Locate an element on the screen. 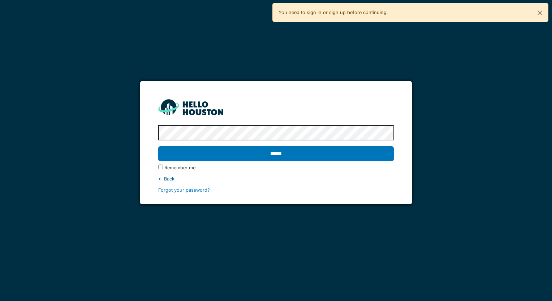 The image size is (552, 301). div: You need to sign in or sign up before continuing. is located at coordinates (410, 12).